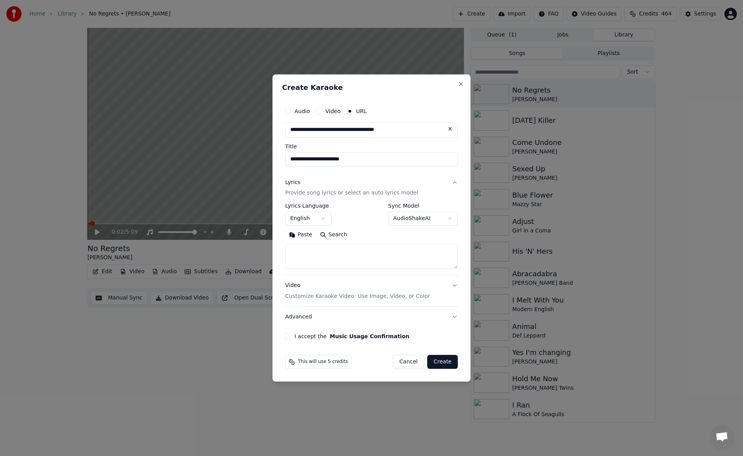  What do you see at coordinates (358, 296) in the screenshot?
I see `p: Customize Karaoke Video: Use Image, Video, or Color` at bounding box center [358, 296].